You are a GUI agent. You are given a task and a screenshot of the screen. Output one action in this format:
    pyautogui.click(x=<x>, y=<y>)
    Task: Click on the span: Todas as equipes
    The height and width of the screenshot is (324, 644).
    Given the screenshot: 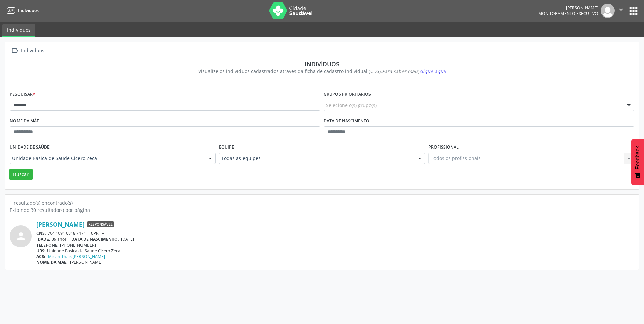 What is the action you would take?
    pyautogui.click(x=316, y=158)
    